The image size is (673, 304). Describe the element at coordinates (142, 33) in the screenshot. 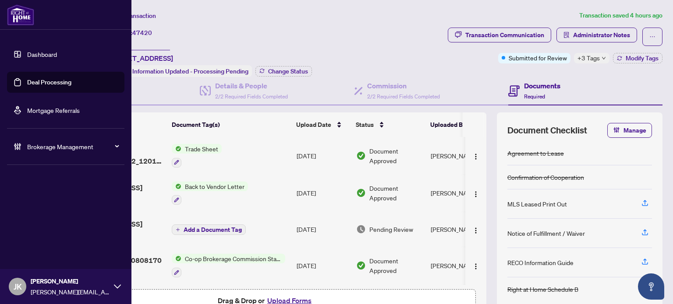

I see `span: 47420` at that location.